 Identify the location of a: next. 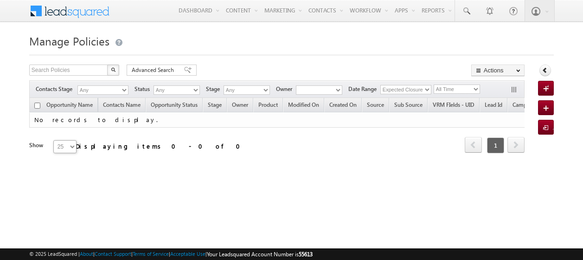
(516, 145).